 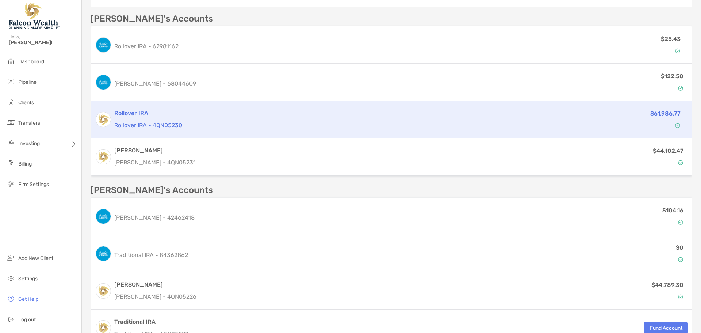 I want to click on img: dashboard icon, so click(x=11, y=61).